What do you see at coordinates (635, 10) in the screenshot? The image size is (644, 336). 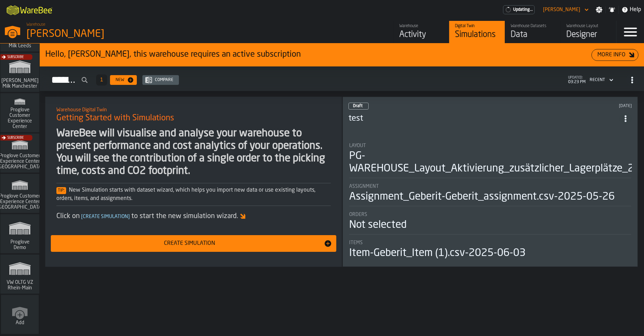 I see `span: Help` at bounding box center [635, 10].